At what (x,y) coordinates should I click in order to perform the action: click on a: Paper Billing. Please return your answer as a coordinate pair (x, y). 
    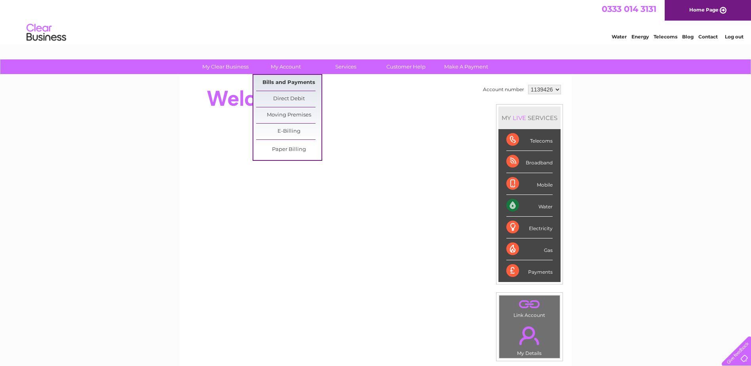
    Looking at the image, I should click on (288, 150).